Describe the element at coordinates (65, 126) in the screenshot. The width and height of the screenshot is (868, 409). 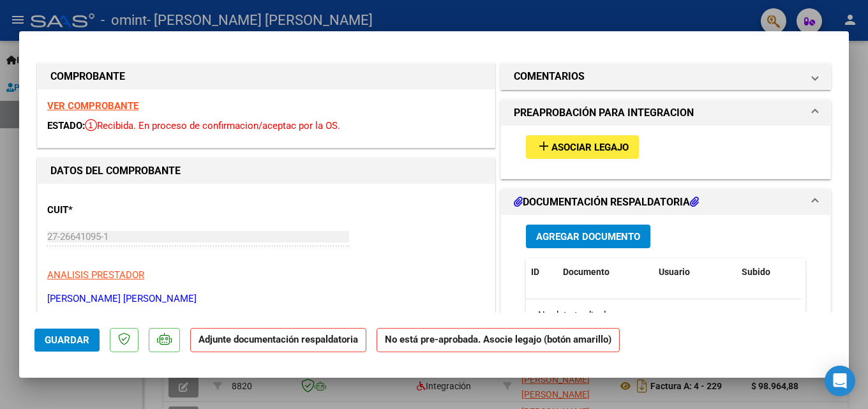
I see `span: ESTADO:` at that location.